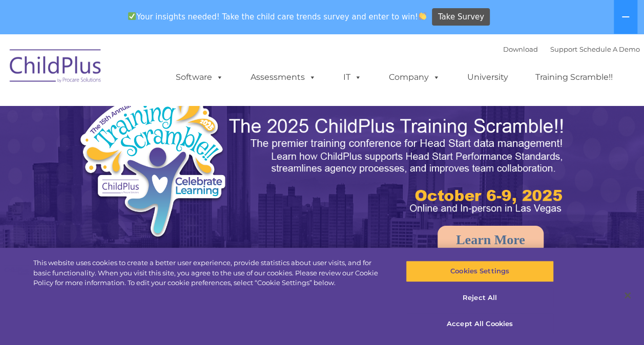  I want to click on span: Your insights needed! Take the child care trends survey and enter to win!, so click(278, 16).